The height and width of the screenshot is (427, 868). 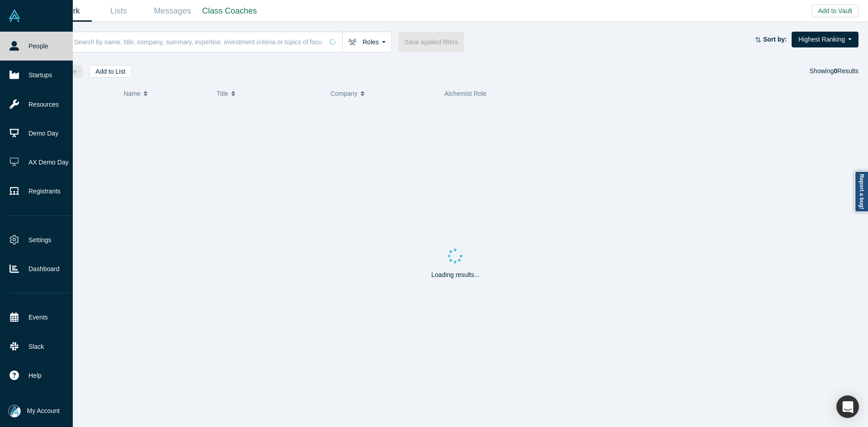 I want to click on img: Mia Scott's Account, so click(x=14, y=412).